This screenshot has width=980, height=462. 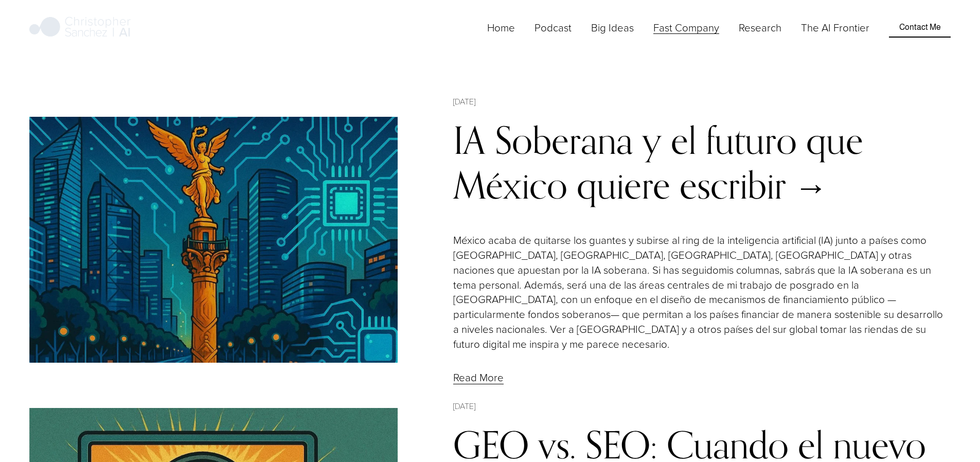 I want to click on a: Read More, so click(x=478, y=377).